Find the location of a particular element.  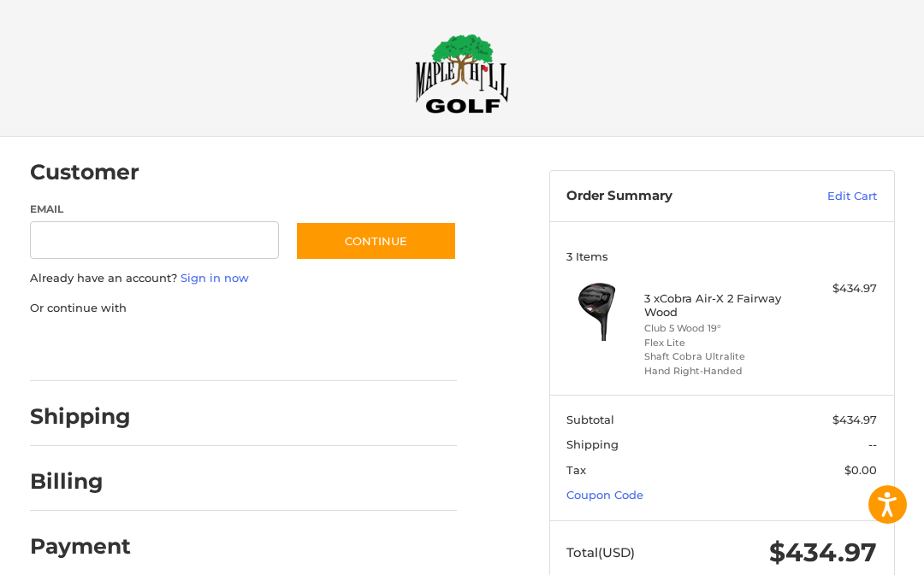

li: Club 5 Wood 19° is located at coordinates (719, 328).